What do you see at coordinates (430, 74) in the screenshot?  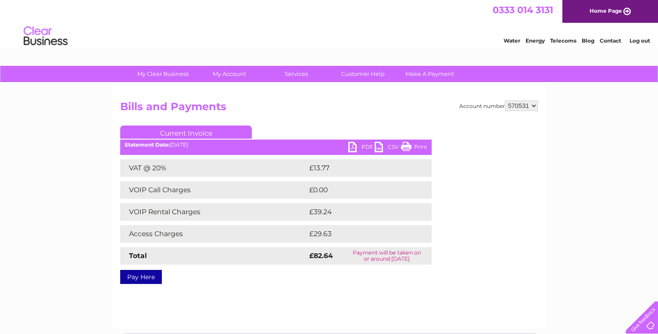 I see `a: Make A Payment` at bounding box center [430, 74].